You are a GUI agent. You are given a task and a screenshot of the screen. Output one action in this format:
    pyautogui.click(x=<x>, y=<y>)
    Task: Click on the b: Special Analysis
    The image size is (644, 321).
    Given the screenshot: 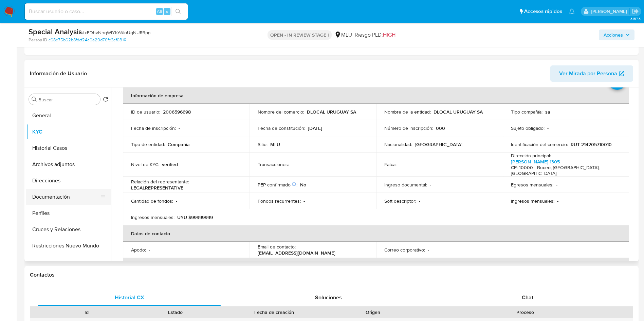 What is the action you would take?
    pyautogui.click(x=55, y=31)
    